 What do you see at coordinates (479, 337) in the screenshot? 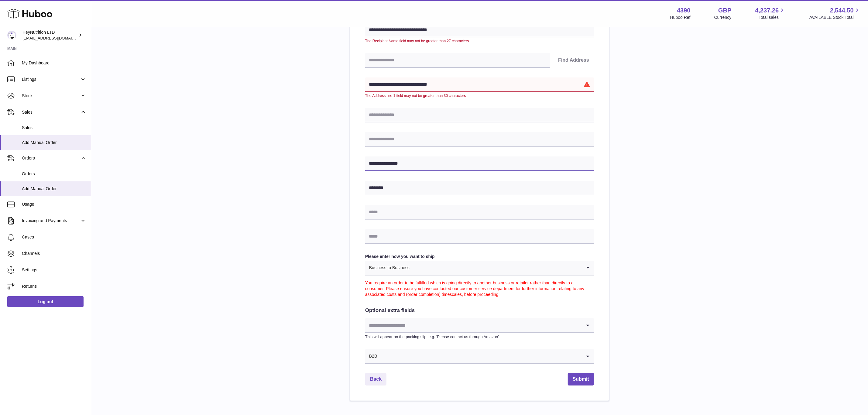
I see `p: This will appear on the packing slip. e.g. 'Please contact us through Amazon'` at bounding box center [479, 337].